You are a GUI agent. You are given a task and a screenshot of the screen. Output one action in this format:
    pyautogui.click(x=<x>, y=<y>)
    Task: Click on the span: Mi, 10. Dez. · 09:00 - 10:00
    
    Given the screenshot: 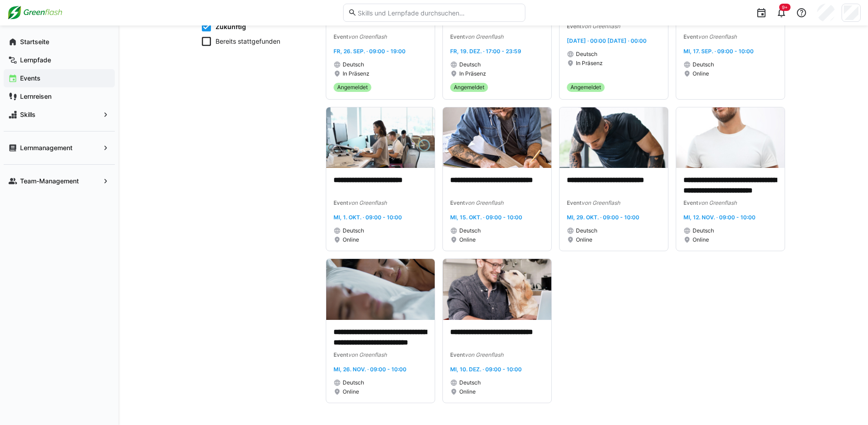 What is the action you would take?
    pyautogui.click(x=485, y=369)
    